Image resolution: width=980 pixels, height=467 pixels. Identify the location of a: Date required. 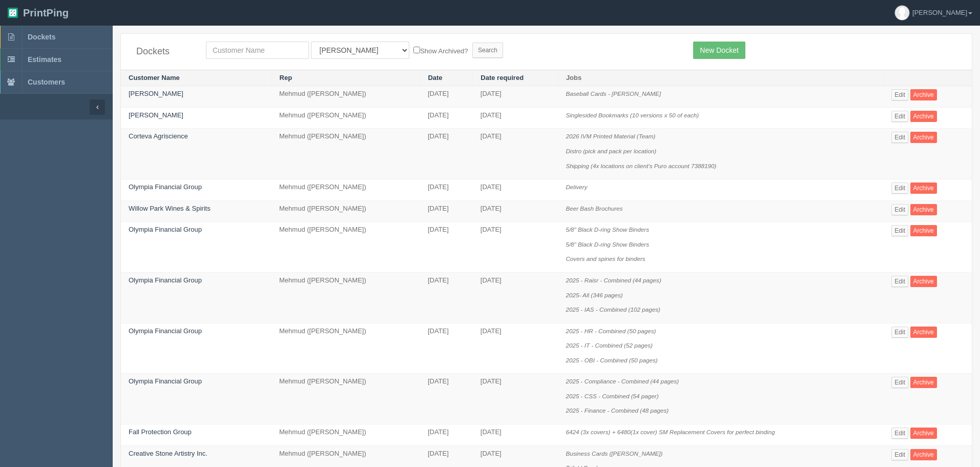
(502, 78).